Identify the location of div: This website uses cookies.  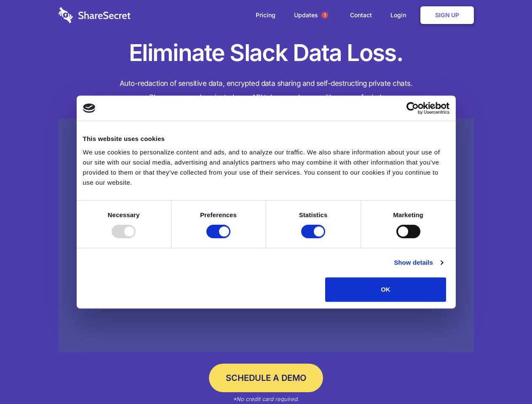
(266, 139).